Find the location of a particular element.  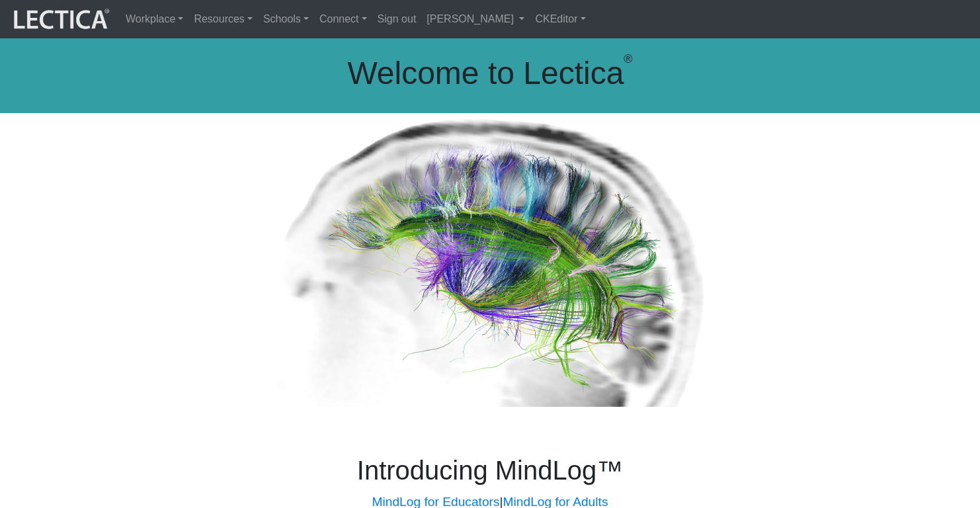

a: Sign out is located at coordinates (397, 19).